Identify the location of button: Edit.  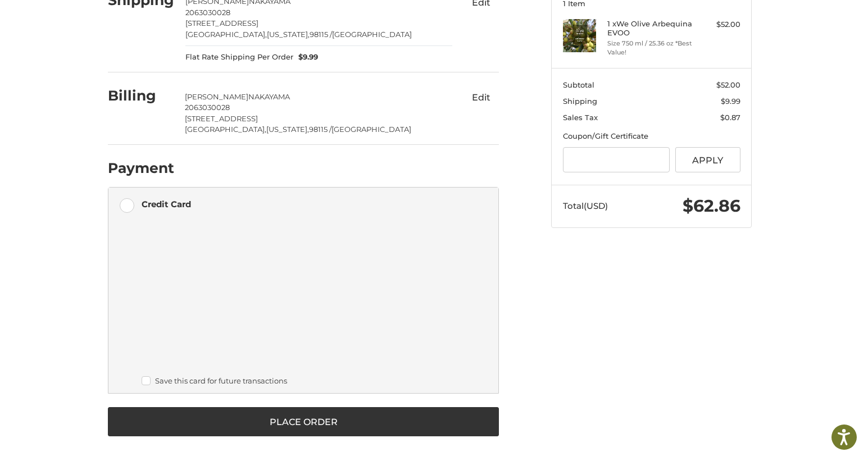
(481, 98).